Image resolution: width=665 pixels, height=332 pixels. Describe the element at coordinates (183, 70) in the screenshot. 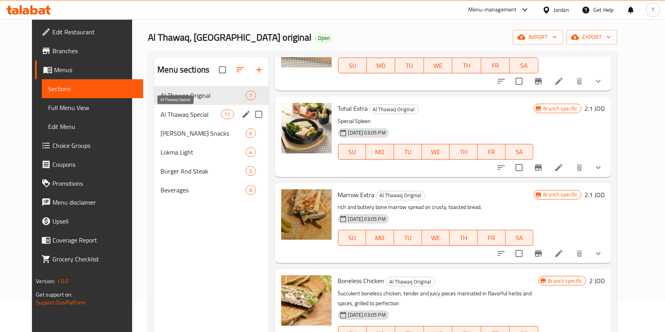

I see `h2: Menu sections` at that location.